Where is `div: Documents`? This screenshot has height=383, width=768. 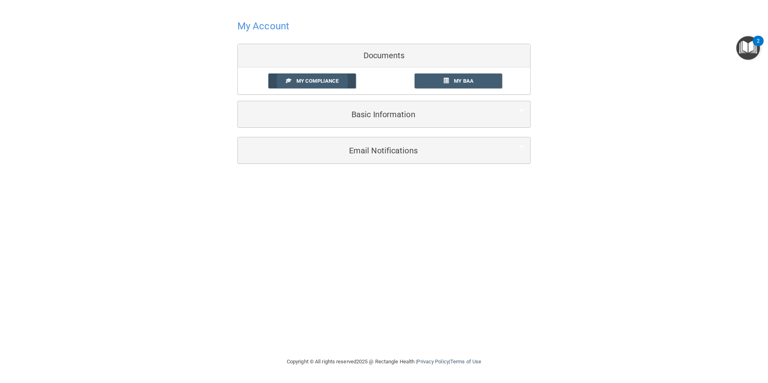 div: Documents is located at coordinates (384, 56).